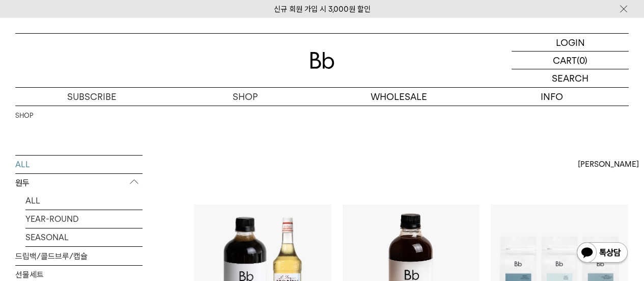  Describe the element at coordinates (570, 60) in the screenshot. I see `a: CART (0)` at that location.